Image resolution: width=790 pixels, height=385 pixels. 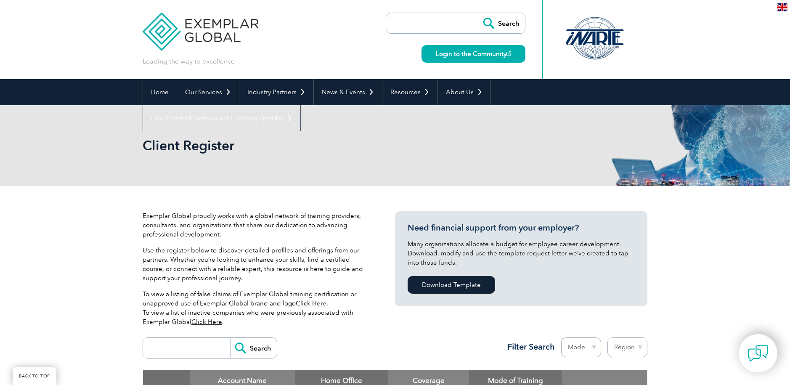 I want to click on a: Home, so click(x=160, y=92).